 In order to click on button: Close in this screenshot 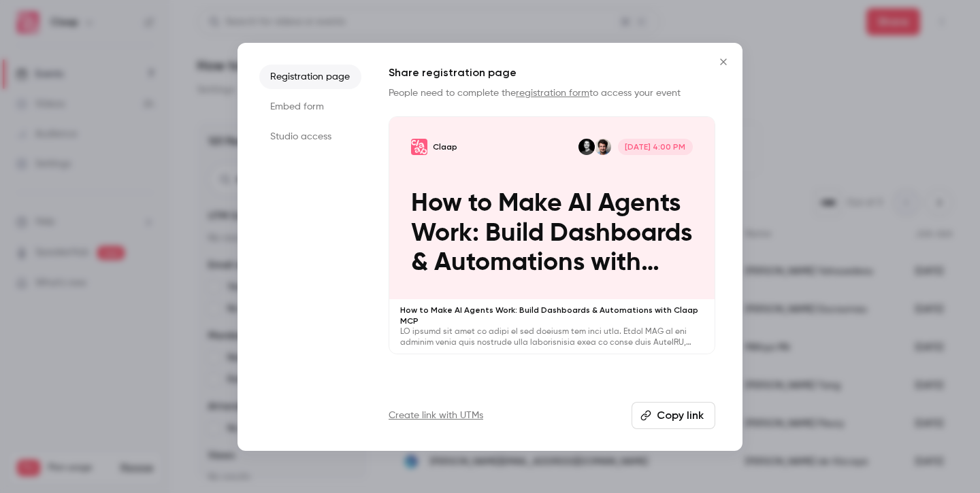, I will do `click(723, 62)`.